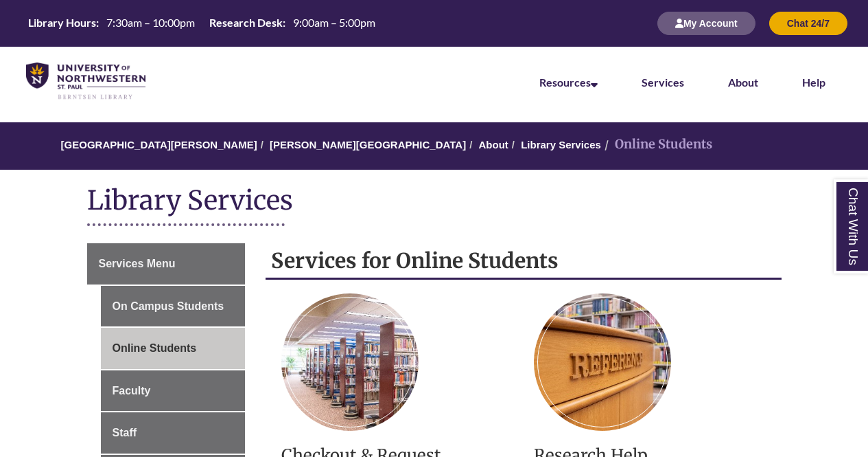  What do you see at coordinates (657, 144) in the screenshot?
I see `li: Online Students` at bounding box center [657, 144].